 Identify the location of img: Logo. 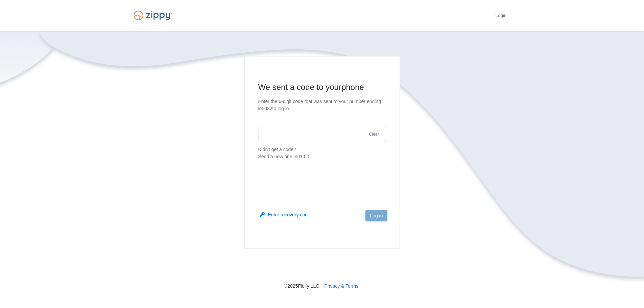
(153, 15).